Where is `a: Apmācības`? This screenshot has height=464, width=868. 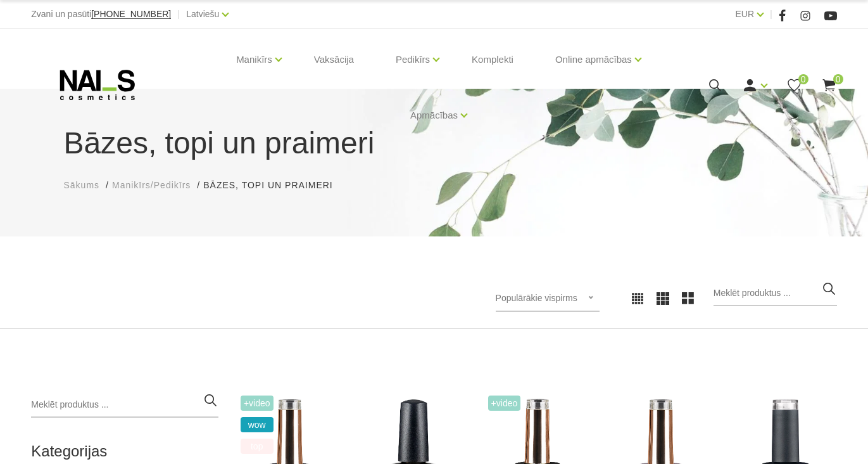 a: Apmācības is located at coordinates (434, 115).